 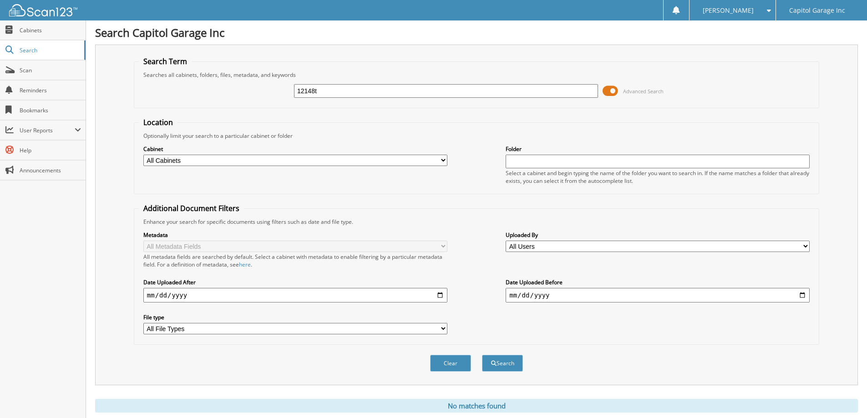 I want to click on legend: Additional Document Filters, so click(x=191, y=208).